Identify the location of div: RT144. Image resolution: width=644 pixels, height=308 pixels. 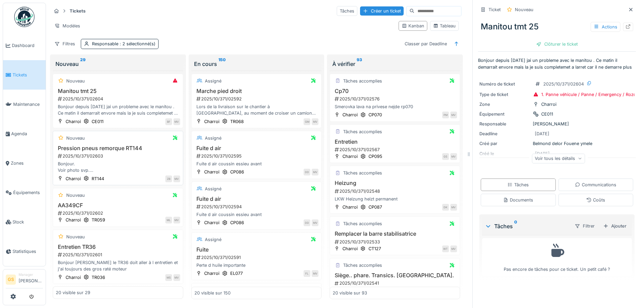
(98, 179).